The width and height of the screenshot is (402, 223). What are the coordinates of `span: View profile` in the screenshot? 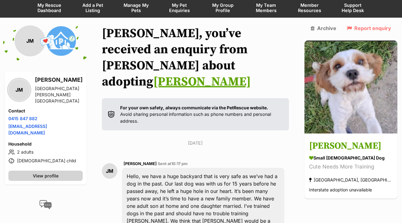 It's located at (46, 176).